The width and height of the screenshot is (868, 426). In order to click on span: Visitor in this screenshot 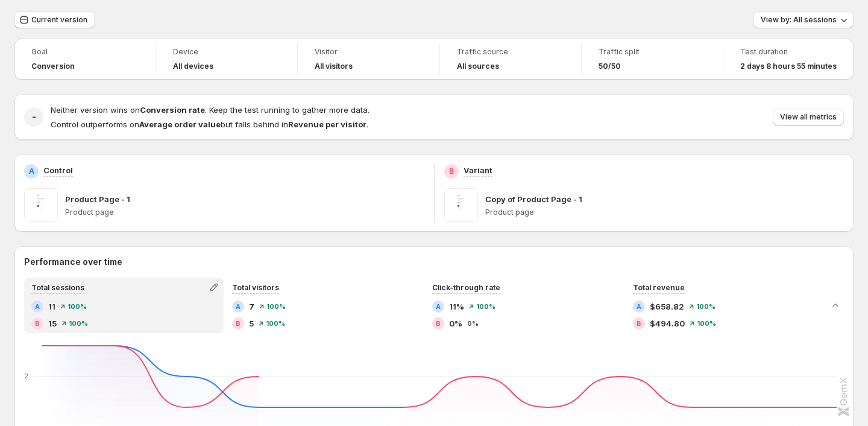, I will do `click(368, 52)`.